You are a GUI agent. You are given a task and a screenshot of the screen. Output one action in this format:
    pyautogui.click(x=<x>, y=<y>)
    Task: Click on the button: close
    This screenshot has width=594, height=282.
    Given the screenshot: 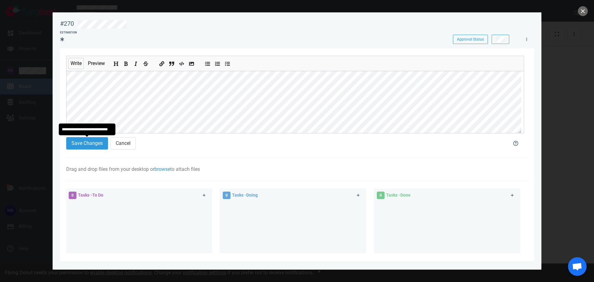 What is the action you would take?
    pyautogui.click(x=583, y=11)
    